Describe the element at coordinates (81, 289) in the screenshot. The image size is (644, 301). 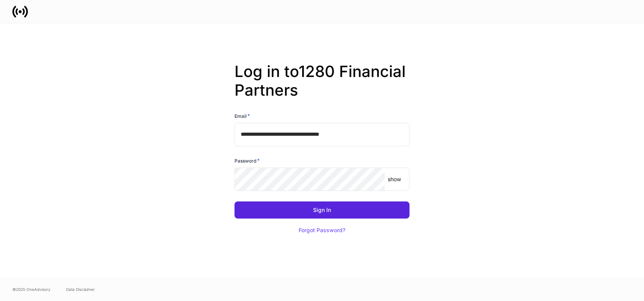
I see `a: Data Disclaimer` at that location.